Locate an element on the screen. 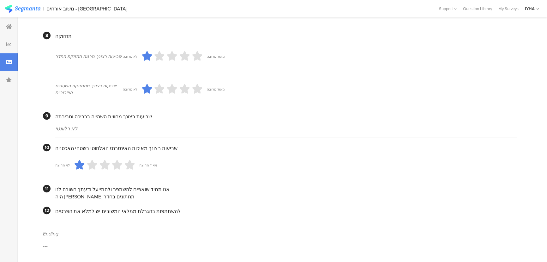 The height and width of the screenshot is (262, 547). div: תחזוקה is located at coordinates (286, 36).